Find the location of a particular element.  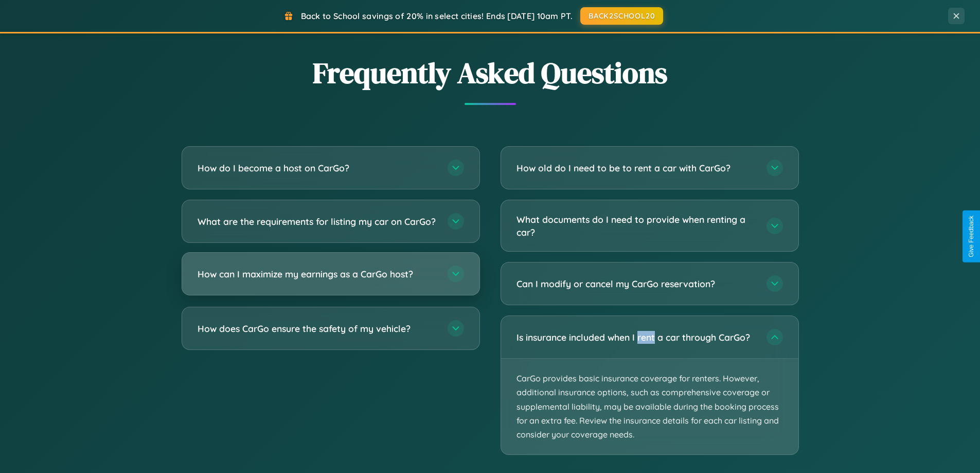

h3: How does CarGo ensure the safety of my vehicle? is located at coordinates (318, 328).